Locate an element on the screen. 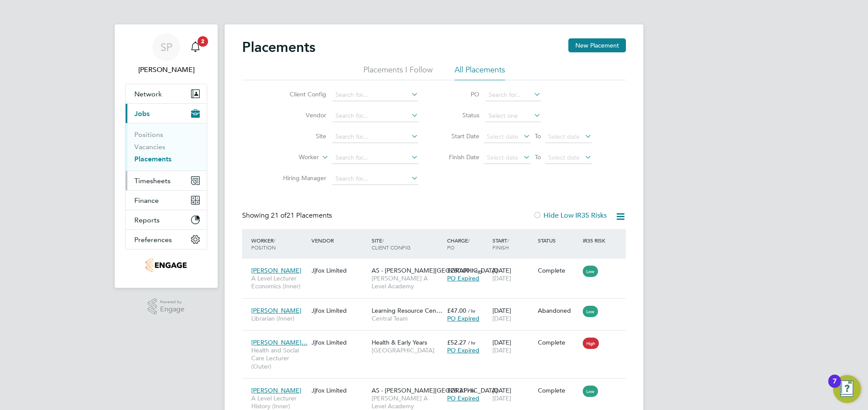  span: A Level Lecturer History (Inner) is located at coordinates (279, 402).